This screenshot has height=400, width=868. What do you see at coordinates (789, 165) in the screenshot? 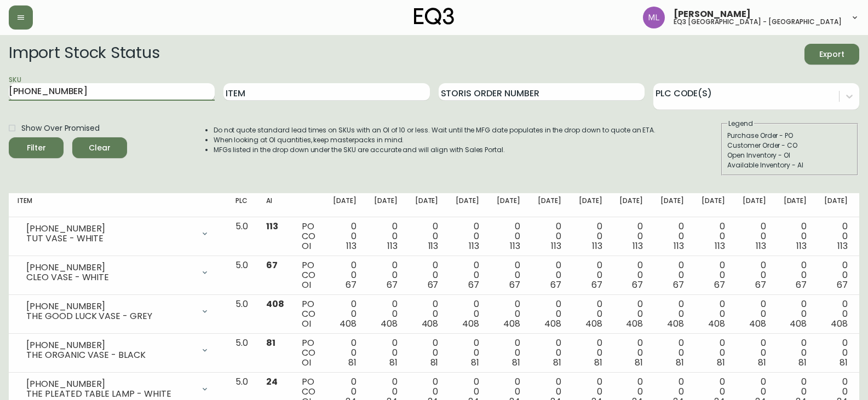
I see `div: Available Inventory - AI` at bounding box center [789, 165].